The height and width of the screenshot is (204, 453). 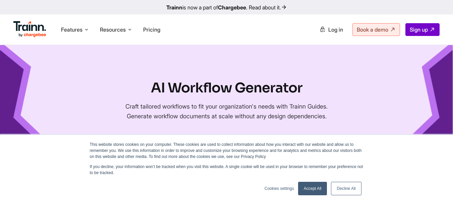 I want to click on a: Cookies settings, so click(x=279, y=188).